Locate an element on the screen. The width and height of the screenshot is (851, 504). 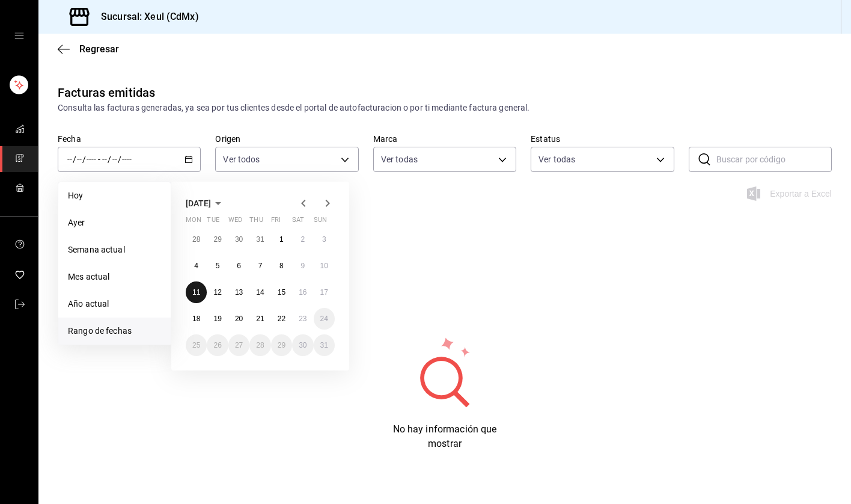
label: Marca is located at coordinates (444, 139).